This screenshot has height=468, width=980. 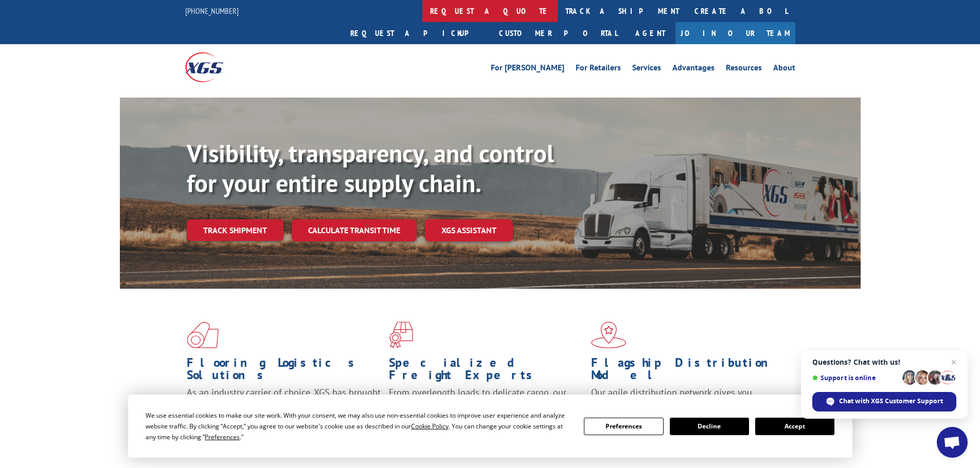 I want to click on span: Questions? Chat with us!, so click(x=885, y=362).